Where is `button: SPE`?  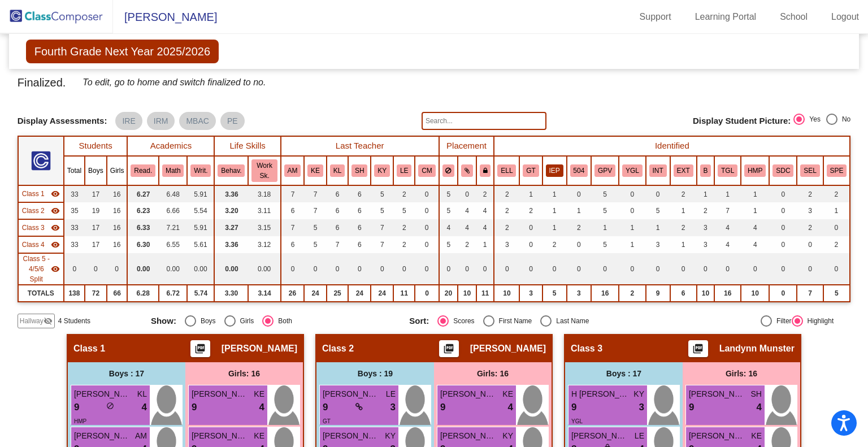
button: SPE is located at coordinates (837, 171).